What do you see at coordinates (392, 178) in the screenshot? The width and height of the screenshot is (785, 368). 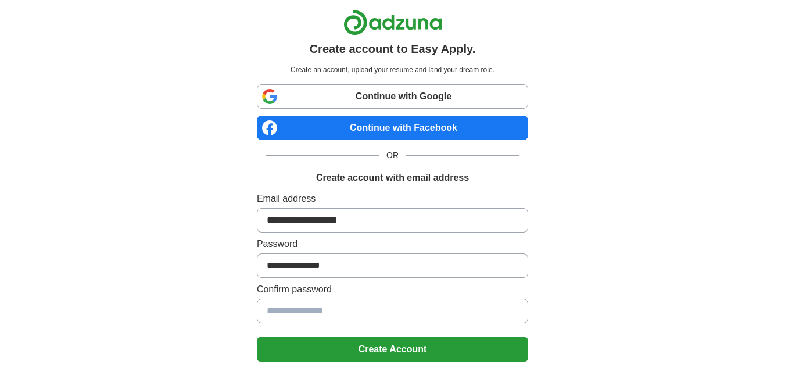 I see `h1: Create account with email address` at bounding box center [392, 178].